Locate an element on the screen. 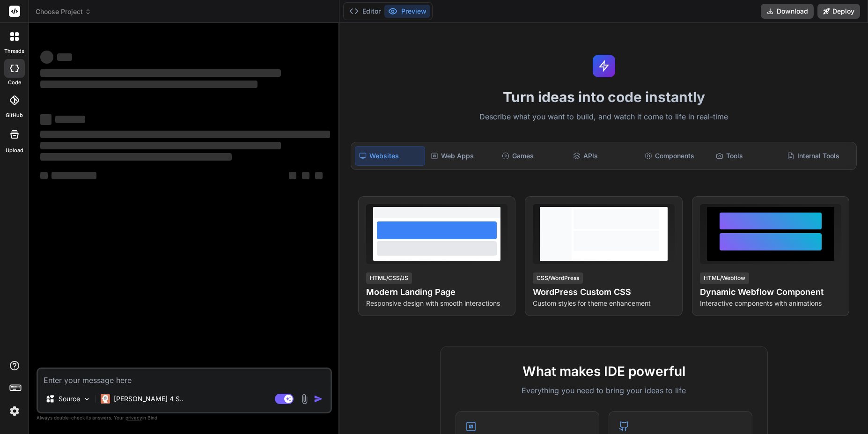 The width and height of the screenshot is (868, 434). p: Interactive components with animations is located at coordinates (771, 303).